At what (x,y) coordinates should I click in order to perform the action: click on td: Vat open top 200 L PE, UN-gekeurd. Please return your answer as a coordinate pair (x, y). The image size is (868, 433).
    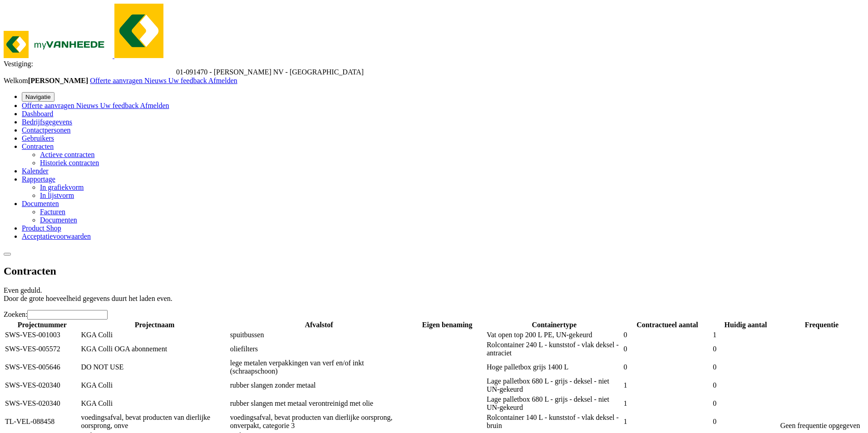
    Looking at the image, I should click on (554, 335).